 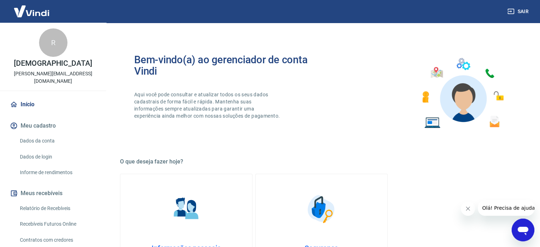 I want to click on h2: Bem-vindo(a) ao gerenciador de conta Vindi, so click(x=228, y=65).